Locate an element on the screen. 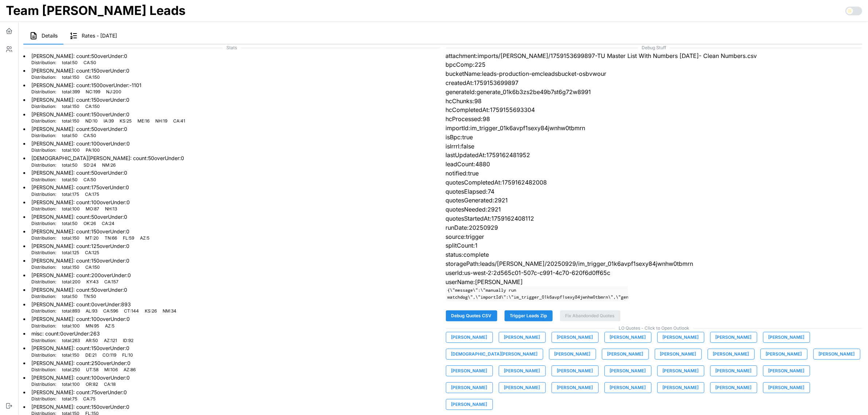 The image size is (868, 415). p: total : 200 is located at coordinates (71, 282).